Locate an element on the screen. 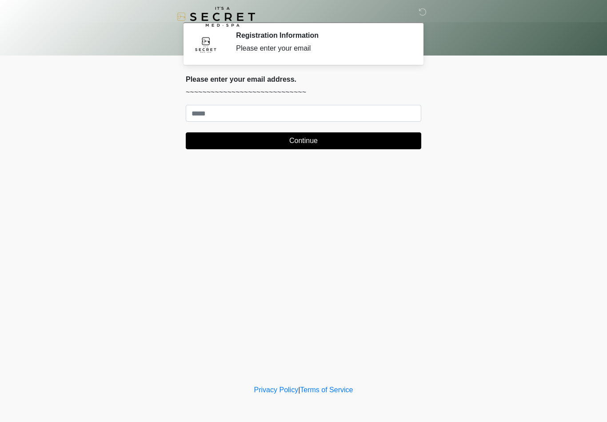 This screenshot has width=607, height=422. img: It's A Secret Med Spa Logo is located at coordinates (216, 16).